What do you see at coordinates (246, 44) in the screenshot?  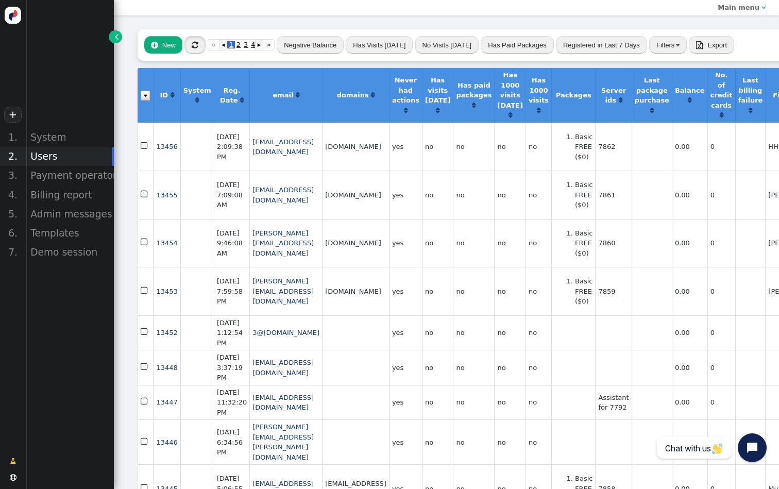 I see `span: 3` at bounding box center [246, 44].